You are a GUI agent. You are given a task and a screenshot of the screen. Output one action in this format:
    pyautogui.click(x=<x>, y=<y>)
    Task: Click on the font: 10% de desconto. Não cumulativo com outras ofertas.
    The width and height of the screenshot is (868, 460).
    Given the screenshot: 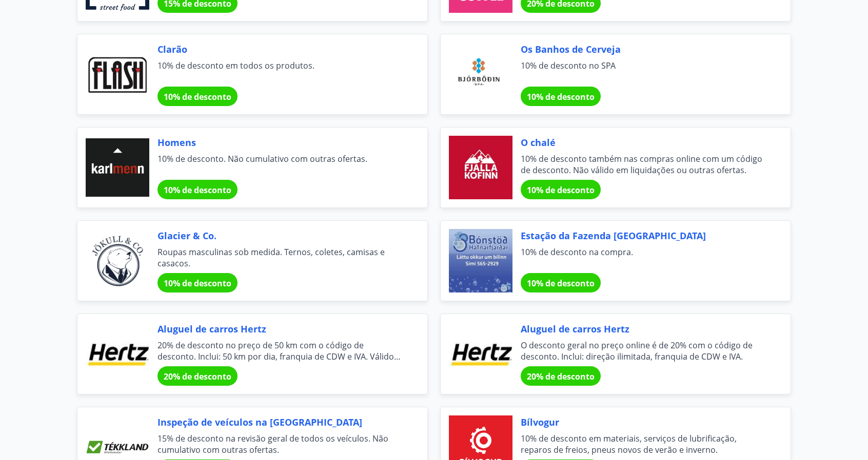 What is the action you would take?
    pyautogui.click(x=262, y=159)
    